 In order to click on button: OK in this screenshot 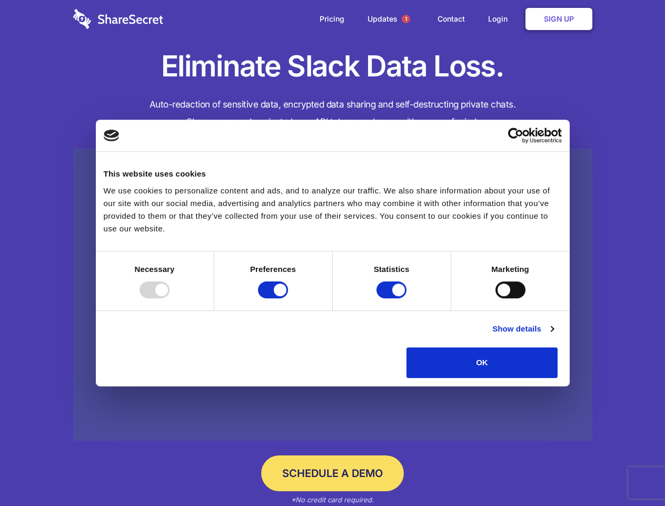, I will do `click(482, 362)`.